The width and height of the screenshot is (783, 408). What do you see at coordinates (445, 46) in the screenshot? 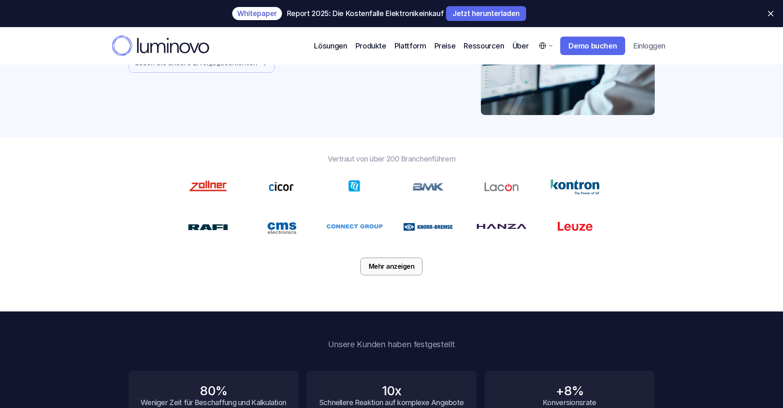
I see `p: Preise` at bounding box center [445, 46].